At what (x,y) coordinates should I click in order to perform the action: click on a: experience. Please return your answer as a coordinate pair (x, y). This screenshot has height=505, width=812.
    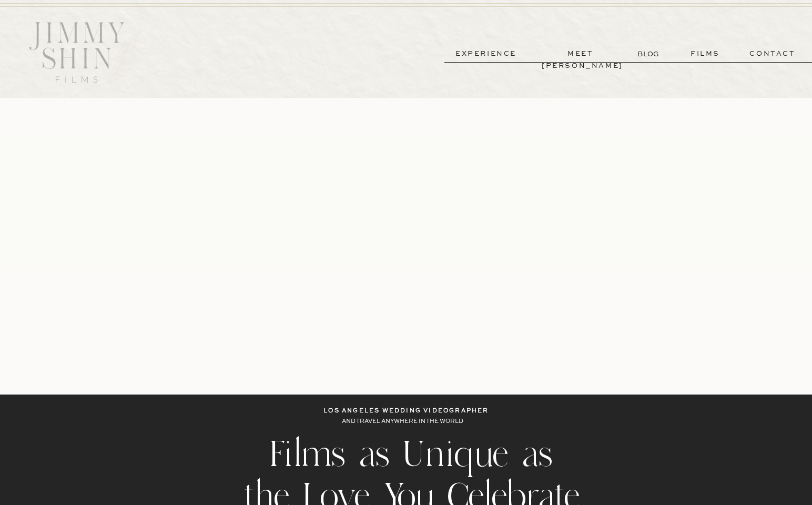
    Looking at the image, I should click on (486, 53).